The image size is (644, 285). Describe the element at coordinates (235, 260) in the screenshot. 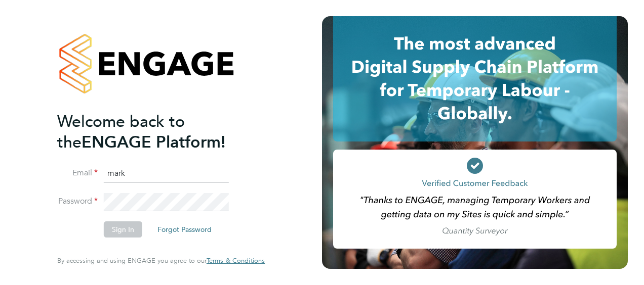

I see `span: Terms & Conditions` at that location.